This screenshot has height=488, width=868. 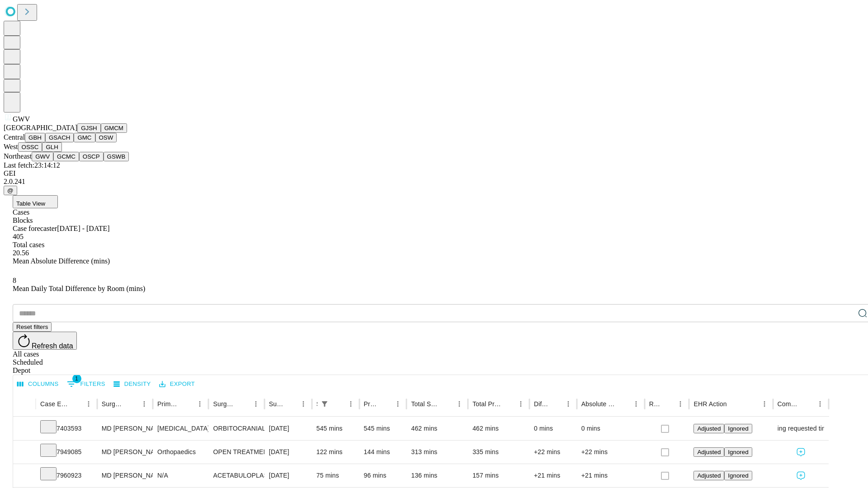 What do you see at coordinates (32, 327) in the screenshot?
I see `button: Reset filters` at bounding box center [32, 327].